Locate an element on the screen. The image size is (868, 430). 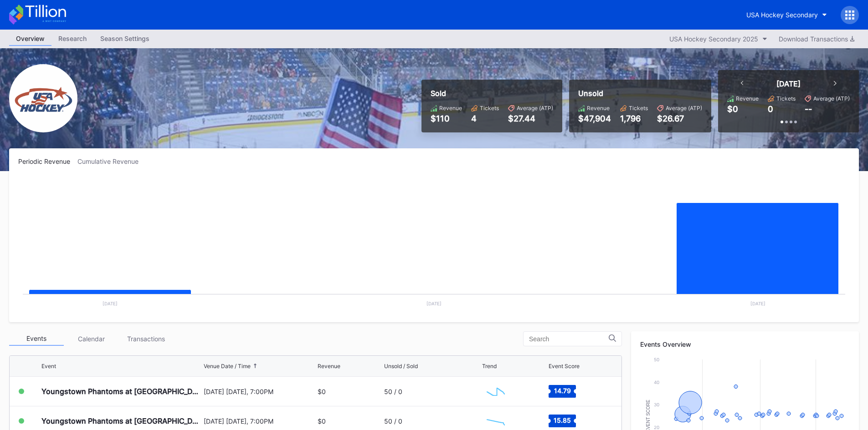
a: Research is located at coordinates (72, 39).